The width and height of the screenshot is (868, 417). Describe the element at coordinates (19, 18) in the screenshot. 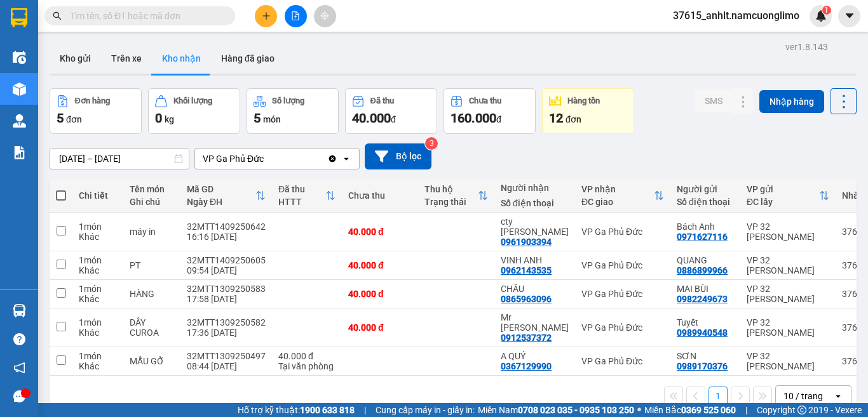

I see `img: logo-vxr` at that location.